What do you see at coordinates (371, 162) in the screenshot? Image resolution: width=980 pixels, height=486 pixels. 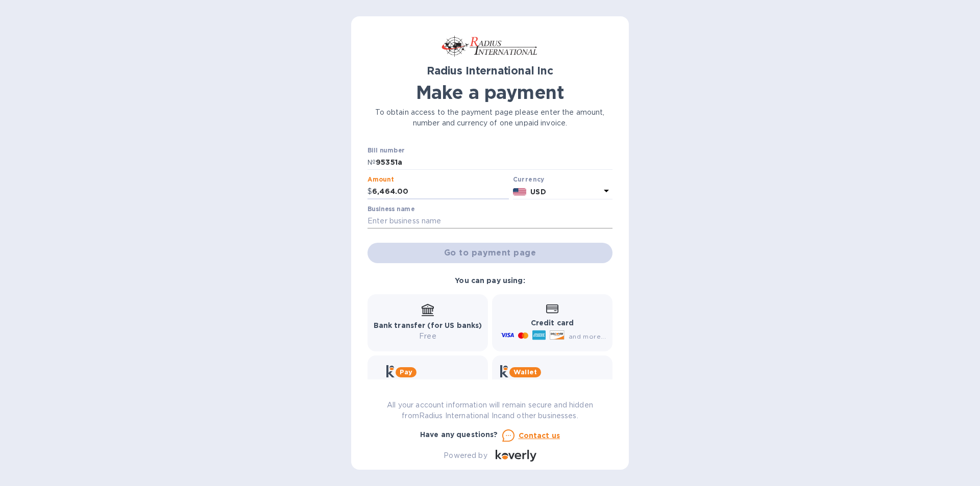 I see `p: №` at bounding box center [371, 162].